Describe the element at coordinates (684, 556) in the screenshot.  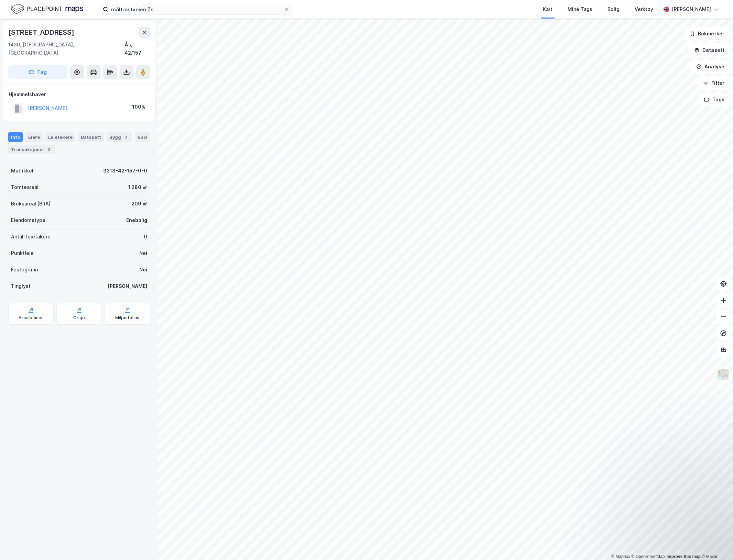
I see `a: Improve this map` at that location.